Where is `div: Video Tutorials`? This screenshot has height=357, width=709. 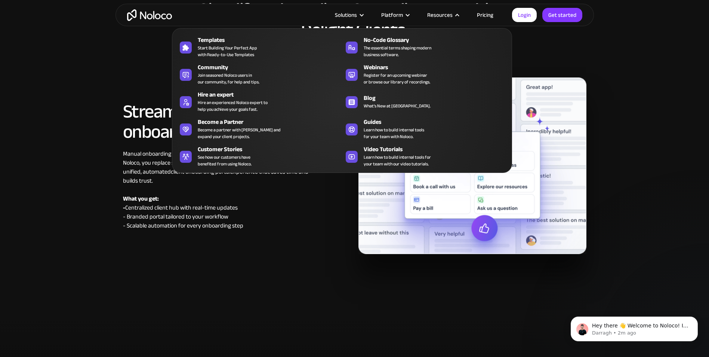 div: Video Tutorials is located at coordinates (437, 149).